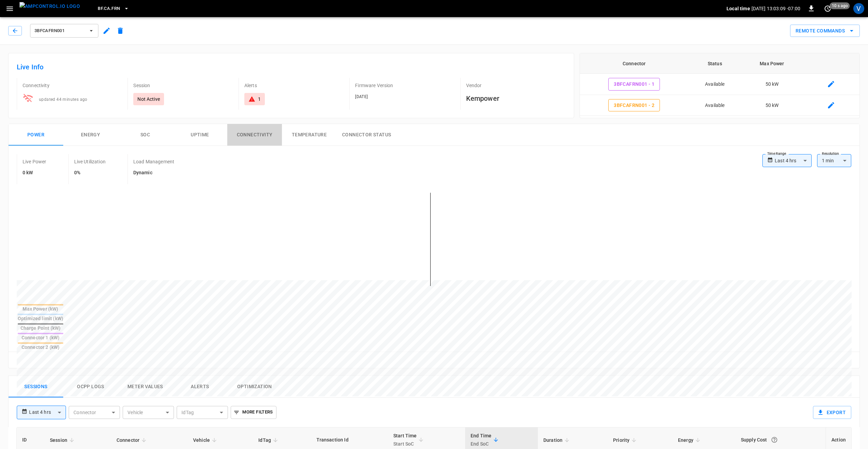  What do you see at coordinates (481, 440) in the screenshot?
I see `div: End Time` at bounding box center [481, 440].